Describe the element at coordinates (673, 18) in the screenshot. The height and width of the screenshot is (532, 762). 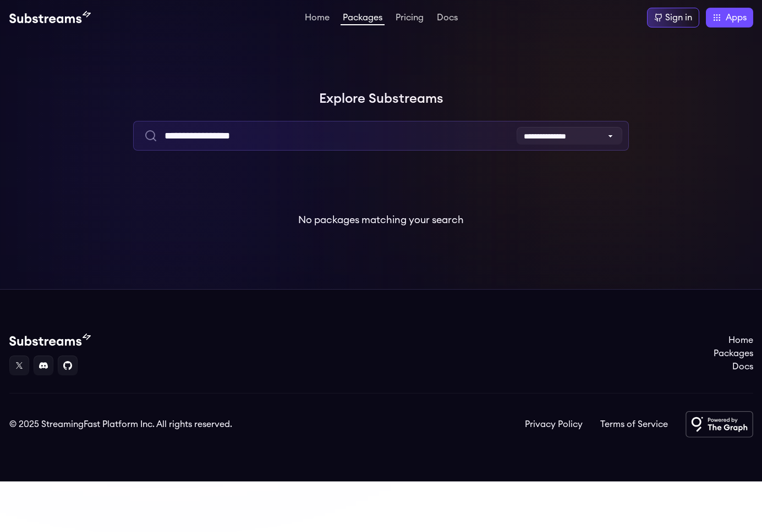
I see `a: Sign in` at that location.